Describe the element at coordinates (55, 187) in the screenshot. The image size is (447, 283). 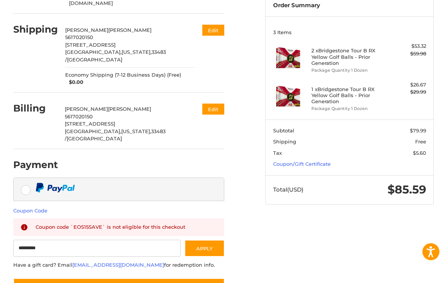
I see `img: PayPal icon` at that location.